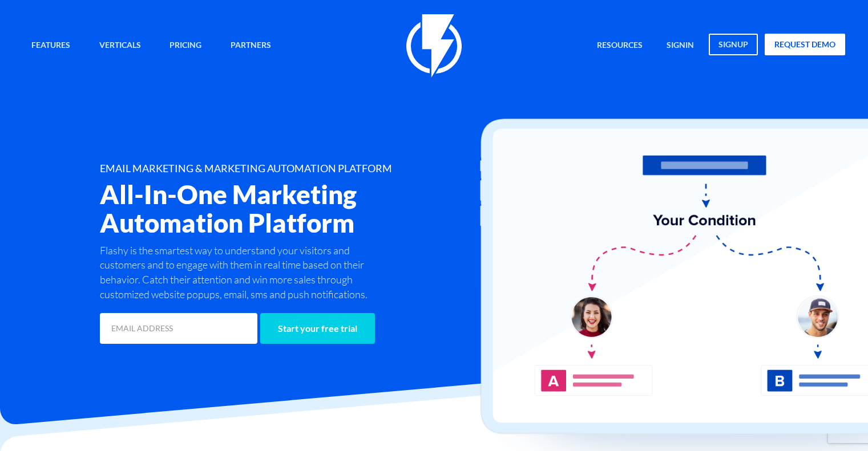  Describe the element at coordinates (681, 46) in the screenshot. I see `a: signin` at that location.